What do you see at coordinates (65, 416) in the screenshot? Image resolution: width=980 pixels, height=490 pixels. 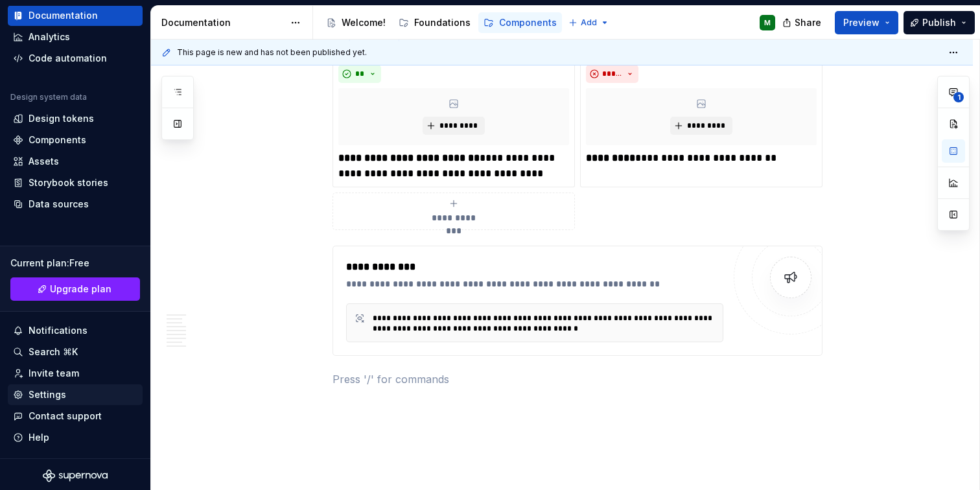 I see `div: Contact support` at bounding box center [65, 416].